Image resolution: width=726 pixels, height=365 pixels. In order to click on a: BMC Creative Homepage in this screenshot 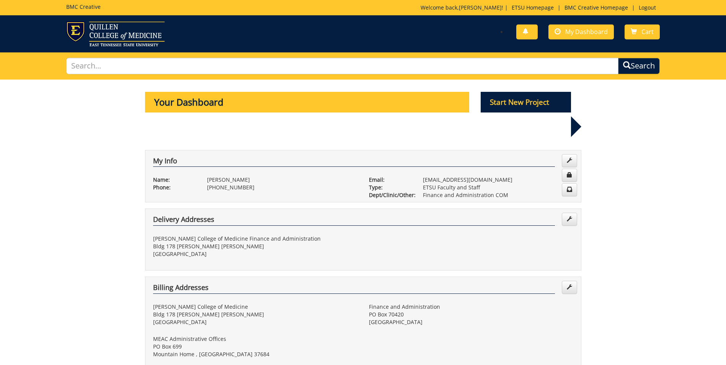, I will do `click(596, 7)`.